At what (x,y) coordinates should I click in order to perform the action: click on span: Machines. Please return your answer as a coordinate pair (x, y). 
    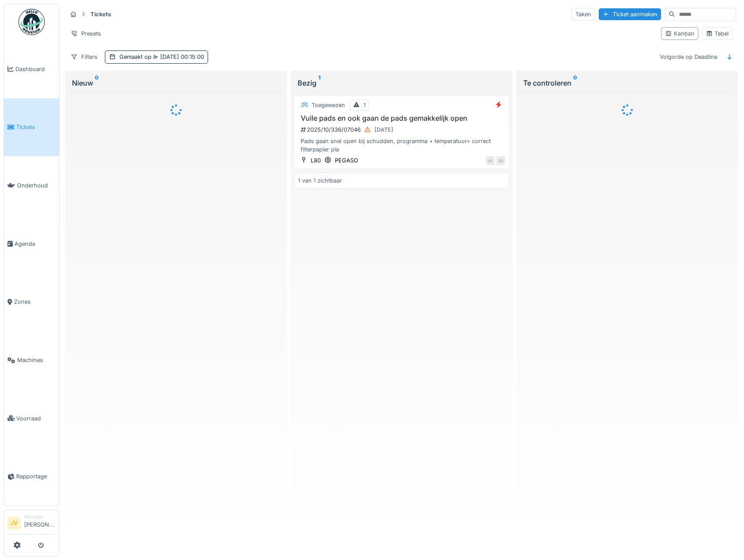
    Looking at the image, I should click on (36, 360).